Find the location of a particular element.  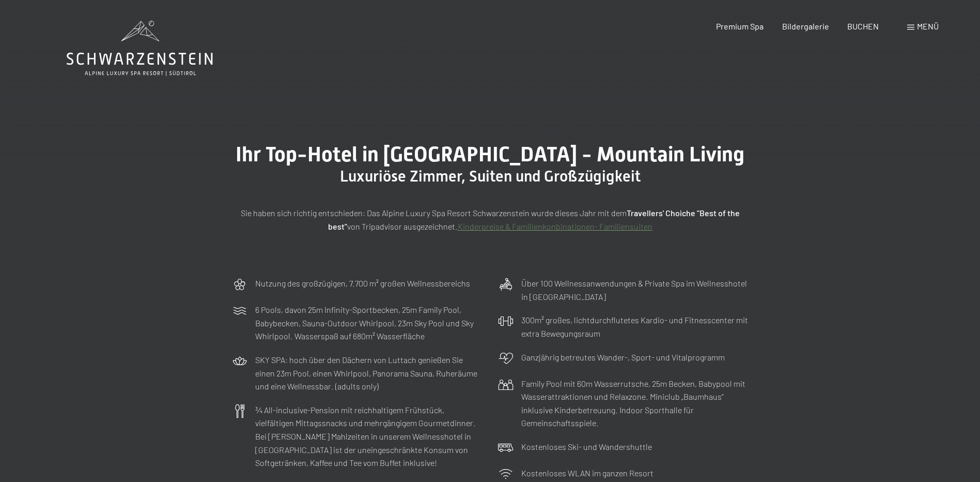

p: ¾ All-inclusive-Pension mit reichhaltigem Frühstück, vielfältigen Mittagssnacks und mehrgängigem ... is located at coordinates (369, 436).